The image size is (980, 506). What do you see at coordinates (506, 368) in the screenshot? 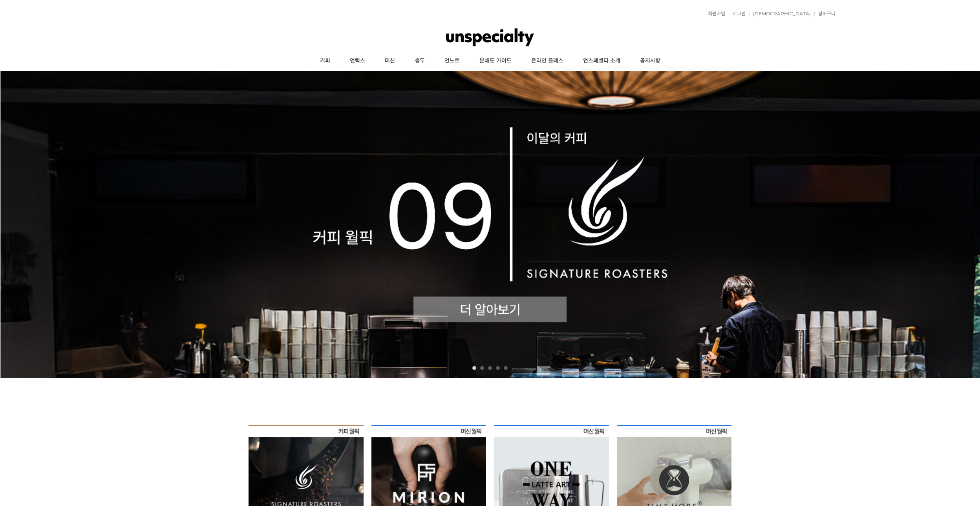
I see `a: 5` at bounding box center [506, 368].